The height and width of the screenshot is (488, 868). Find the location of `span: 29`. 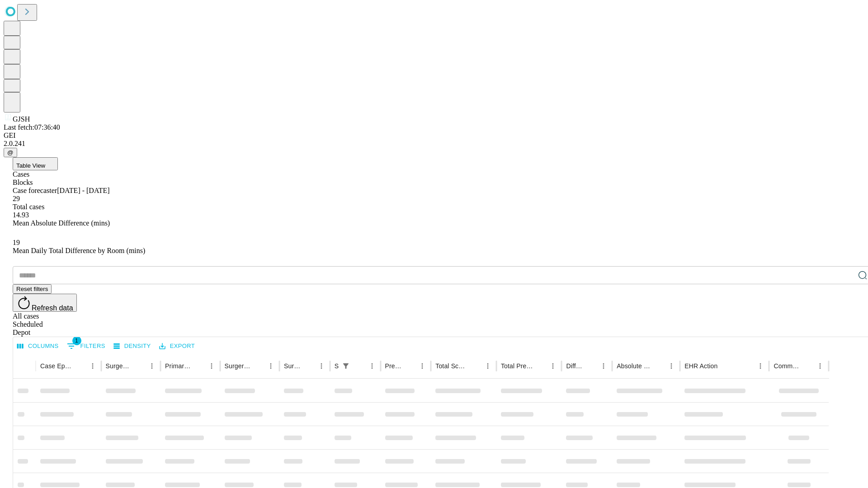

span: 29 is located at coordinates (16, 199).